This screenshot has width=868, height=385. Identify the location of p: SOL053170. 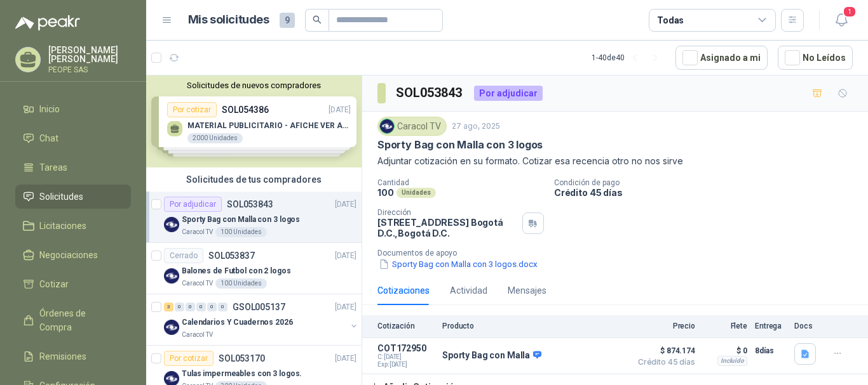
(242, 359).